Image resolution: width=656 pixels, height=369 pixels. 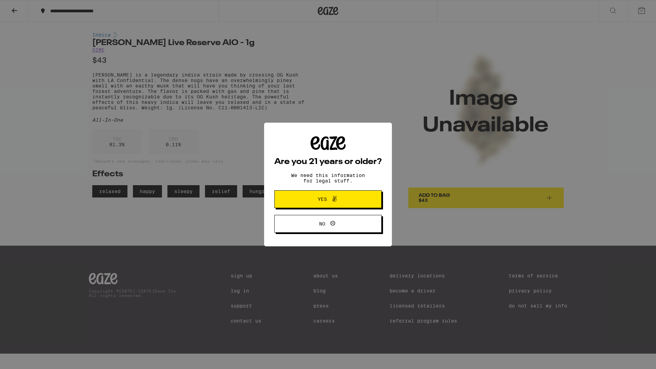 What do you see at coordinates (328, 224) in the screenshot?
I see `button: No` at bounding box center [328, 224].